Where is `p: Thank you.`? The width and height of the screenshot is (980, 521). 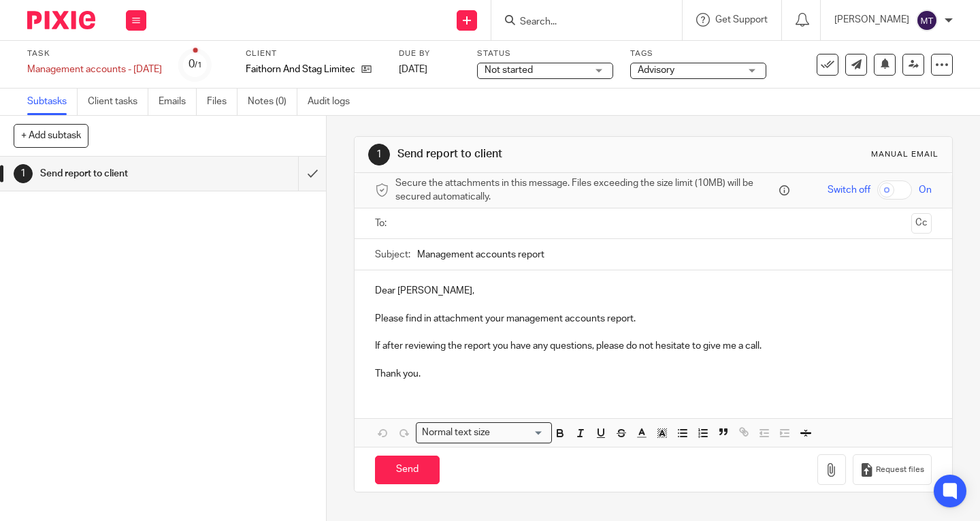
p: Thank you. is located at coordinates (653, 373).